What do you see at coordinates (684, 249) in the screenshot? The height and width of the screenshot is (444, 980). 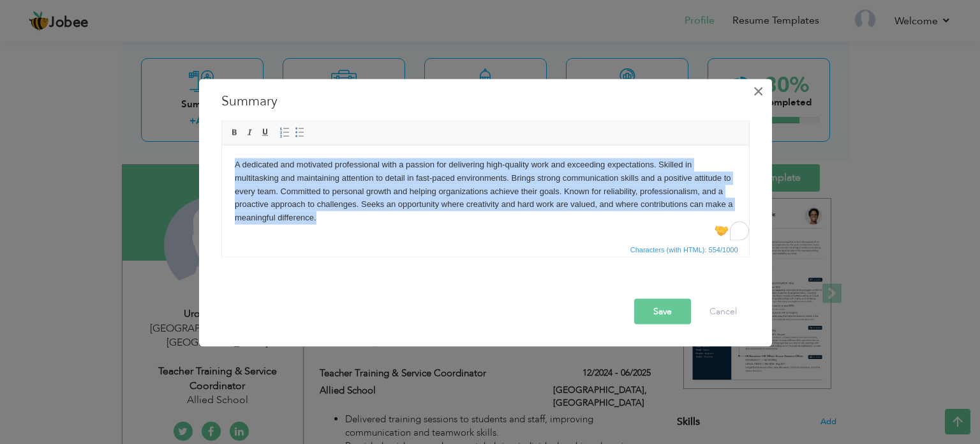 I see `span: Characters (with HTML): 554/1000` at bounding box center [684, 249].